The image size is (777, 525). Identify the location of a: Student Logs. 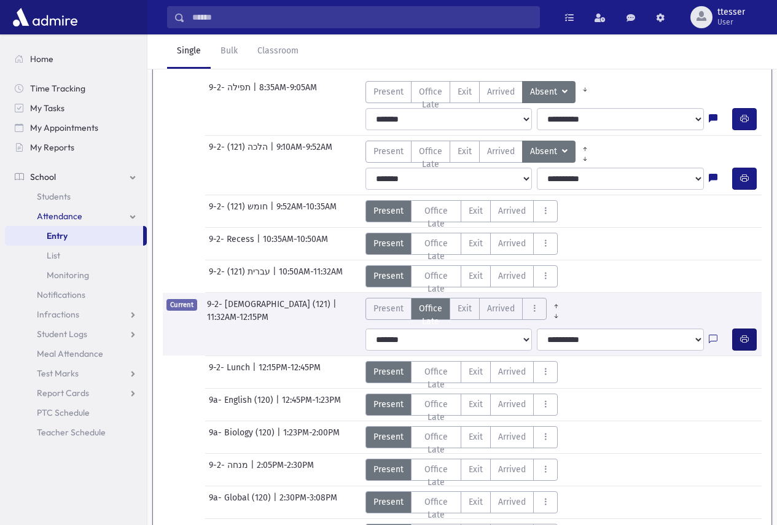
(76, 334).